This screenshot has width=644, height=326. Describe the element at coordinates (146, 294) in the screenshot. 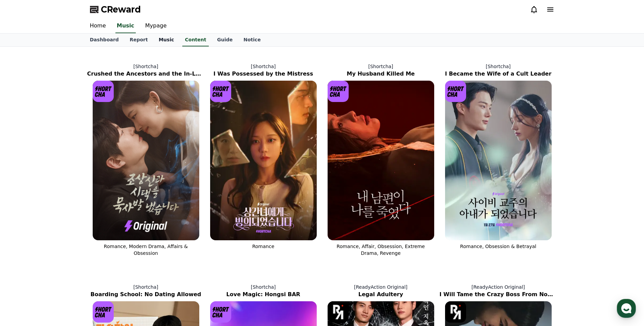

I see `h2: Boarding School: No Dating Allowed` at that location.